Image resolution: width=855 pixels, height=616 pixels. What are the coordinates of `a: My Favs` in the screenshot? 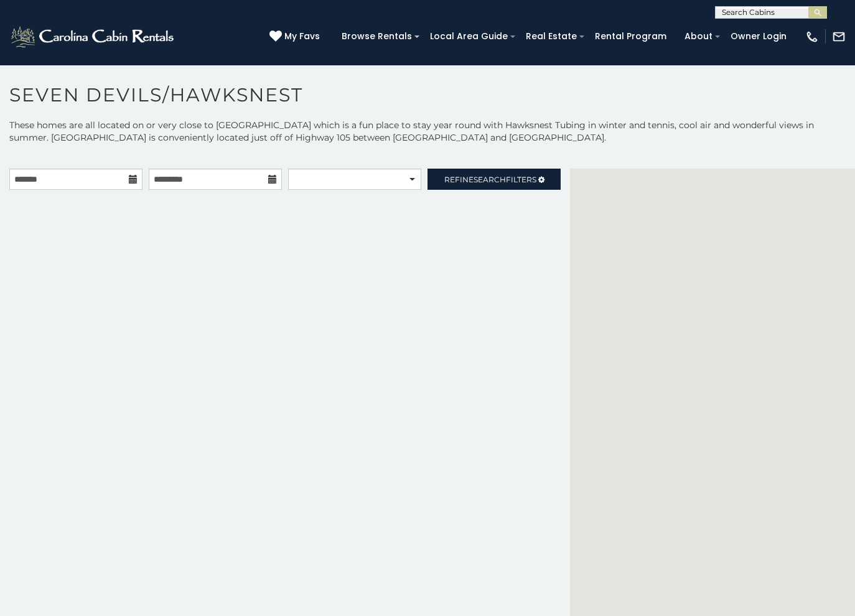 It's located at (296, 36).